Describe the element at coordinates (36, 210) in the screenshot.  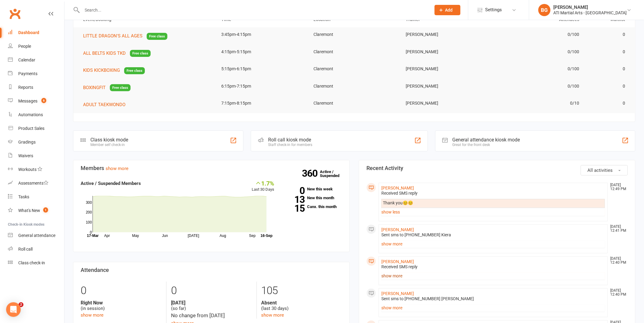
I see `a: What's New1` at that location.